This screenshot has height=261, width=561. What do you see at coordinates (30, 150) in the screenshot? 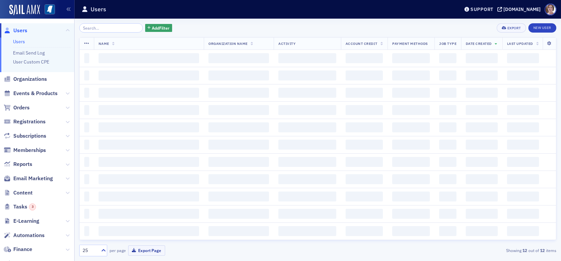
I see `span: Memberships` at bounding box center [30, 150].